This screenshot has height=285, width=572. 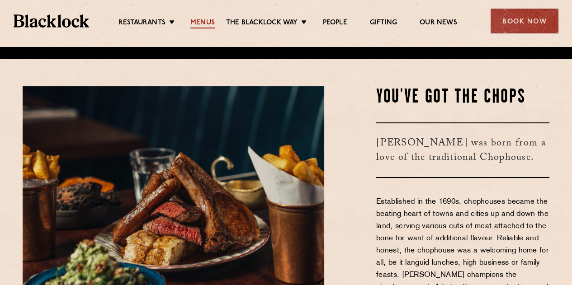 What do you see at coordinates (262, 23) in the screenshot?
I see `a: The Blacklock Way` at bounding box center [262, 23].